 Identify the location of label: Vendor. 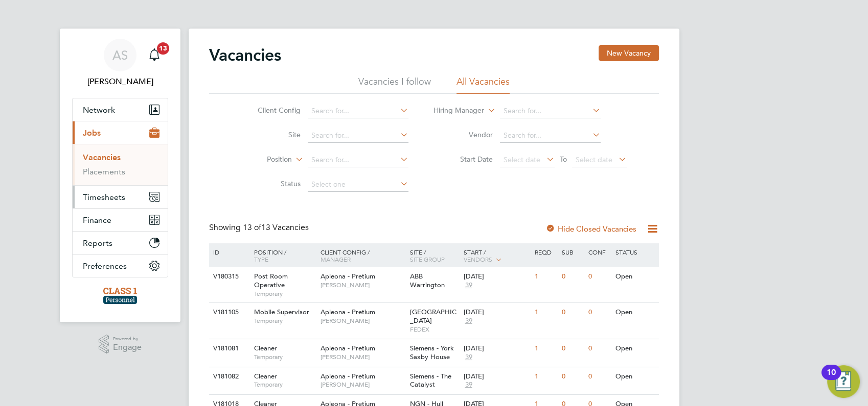
(463, 135).